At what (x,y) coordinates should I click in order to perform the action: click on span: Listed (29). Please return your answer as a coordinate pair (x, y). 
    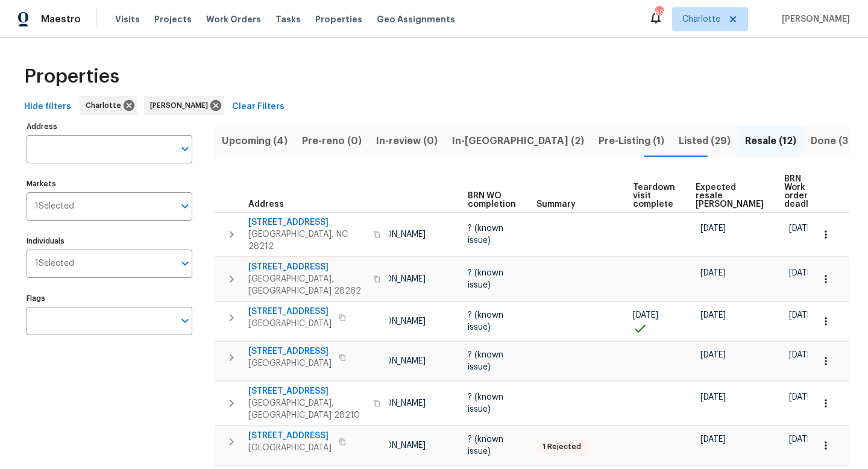
    Looking at the image, I should click on (705, 141).